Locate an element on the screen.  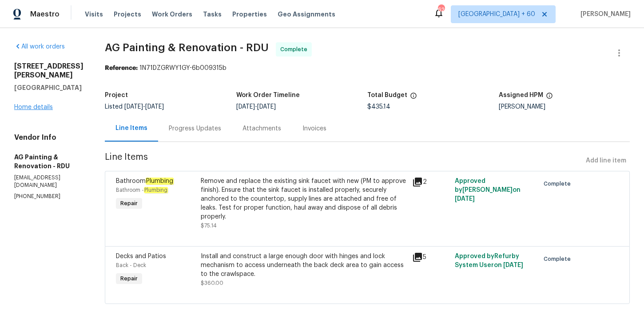
span: The hpm assigned to this work order. is located at coordinates (549, 98).